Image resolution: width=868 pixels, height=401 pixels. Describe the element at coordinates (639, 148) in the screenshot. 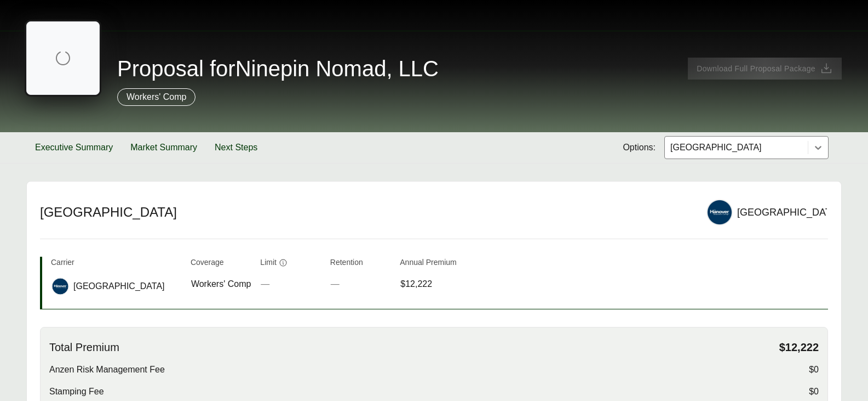

I see `span: Options:` at that location.